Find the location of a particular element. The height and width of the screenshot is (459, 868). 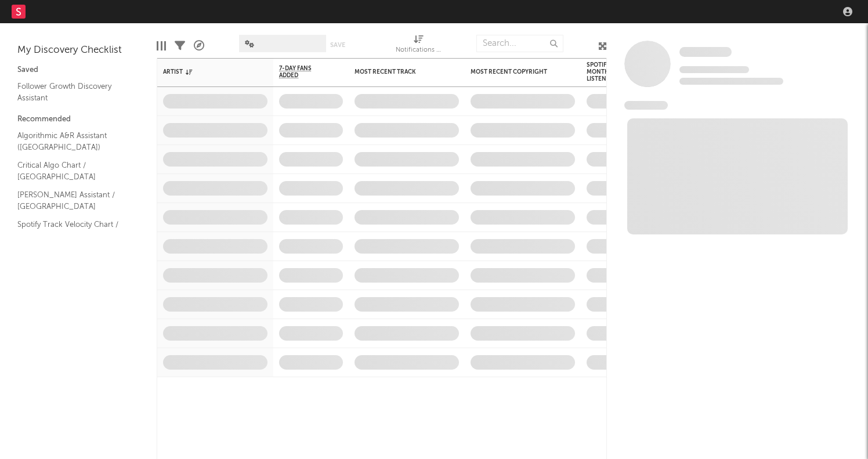

div: Artist is located at coordinates (207, 72).